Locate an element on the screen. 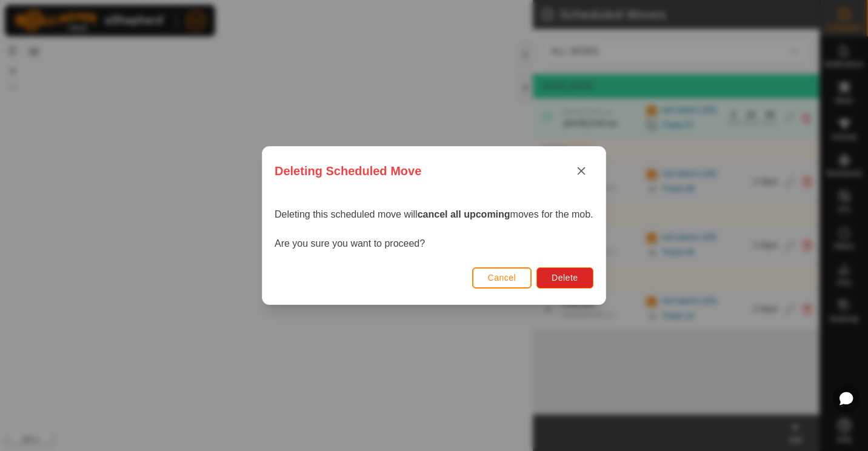 This screenshot has width=868, height=451. p: Are you sure you want to proceed? is located at coordinates (434, 243).